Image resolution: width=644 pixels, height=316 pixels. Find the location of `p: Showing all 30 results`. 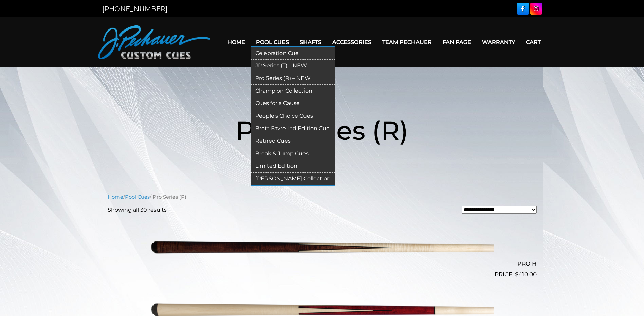

p: Showing all 30 results is located at coordinates (137, 210).